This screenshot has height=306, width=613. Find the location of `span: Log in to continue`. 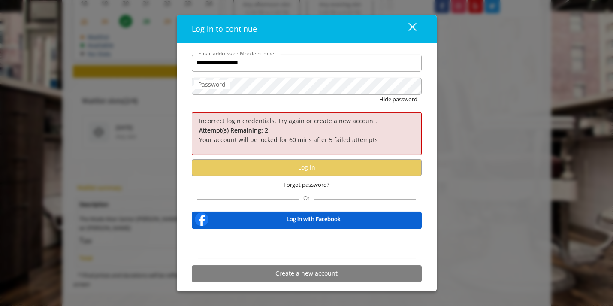

span: Log in to continue is located at coordinates (224, 29).